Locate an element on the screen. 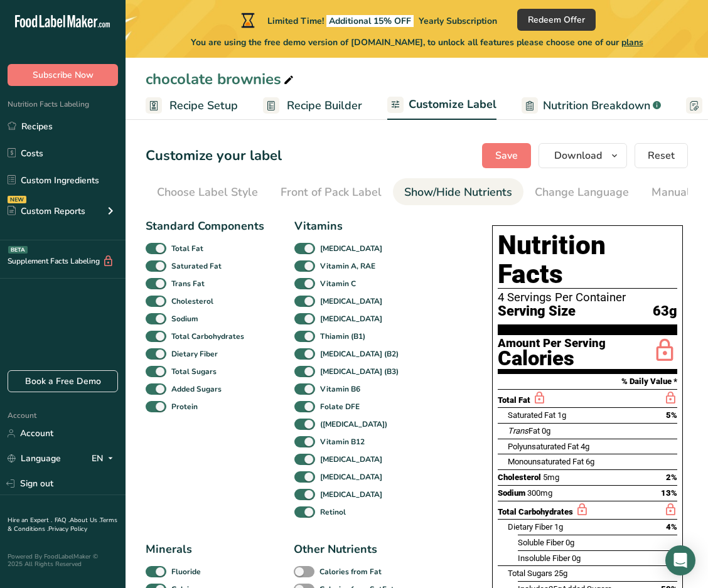 Image resolution: width=708 pixels, height=588 pixels. span: Download is located at coordinates (578, 156).